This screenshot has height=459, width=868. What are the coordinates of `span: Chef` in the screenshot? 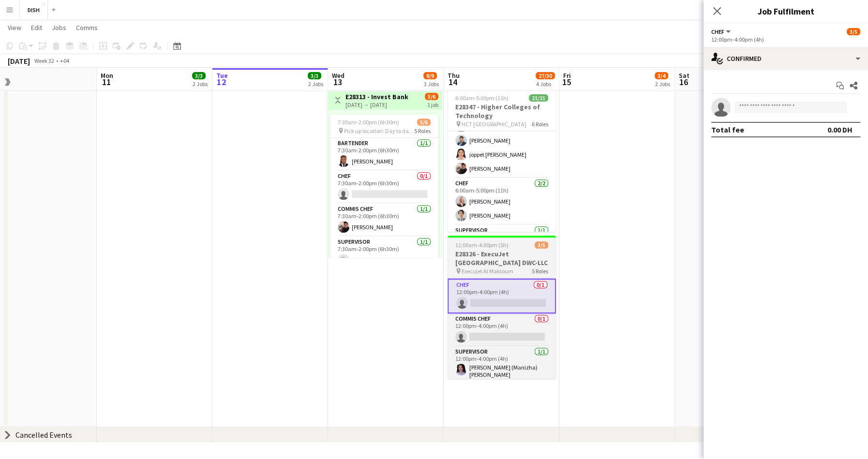 It's located at (718, 31).